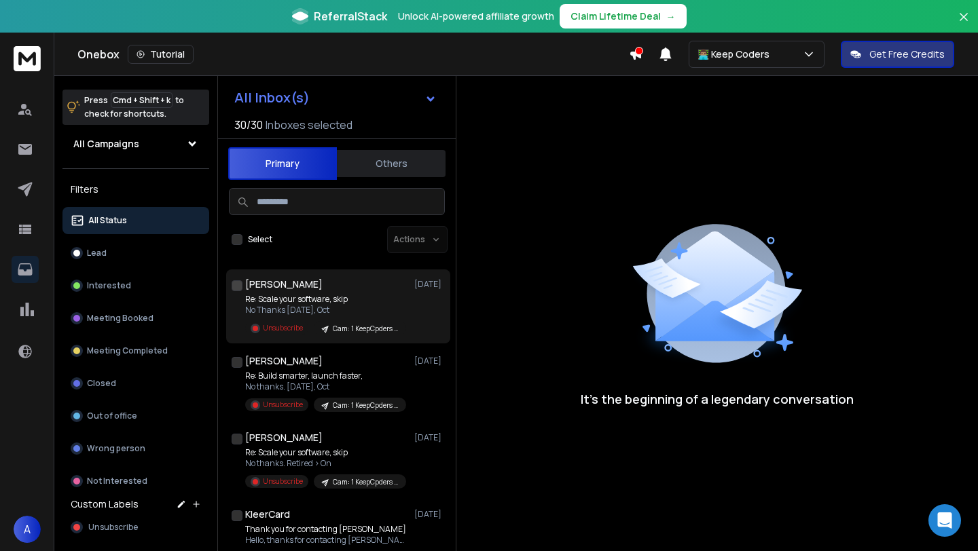  Describe the element at coordinates (136, 253) in the screenshot. I see `button: Lead` at that location.